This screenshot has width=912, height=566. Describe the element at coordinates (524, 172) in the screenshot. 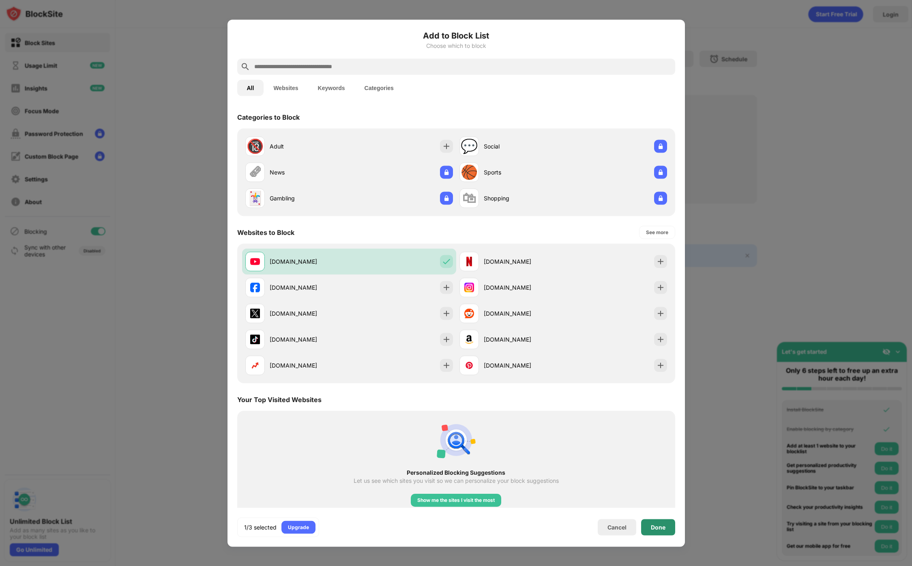

I see `div: Sports` at that location.